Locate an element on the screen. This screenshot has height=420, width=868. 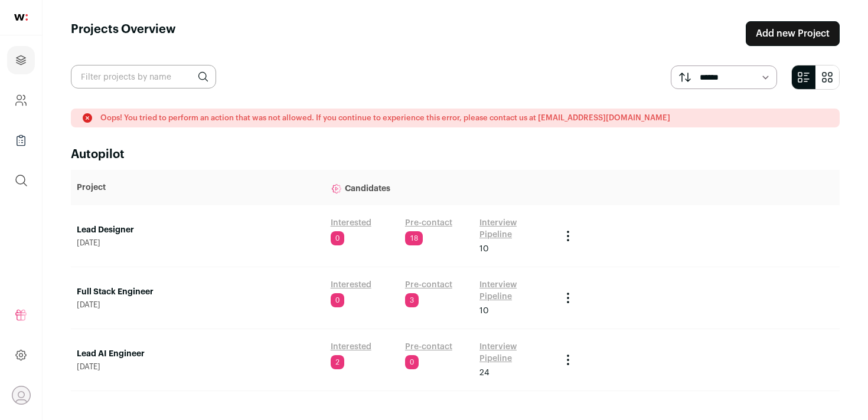
h2: Autopilot is located at coordinates (455, 155).